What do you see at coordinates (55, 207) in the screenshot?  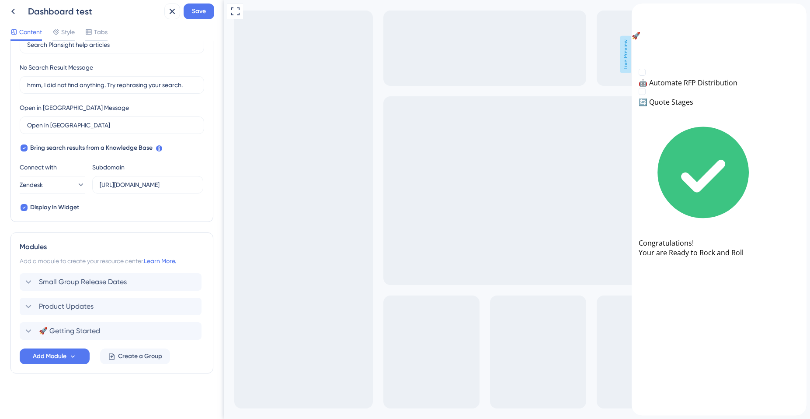 I see `span: Display in Widget` at bounding box center [55, 207].